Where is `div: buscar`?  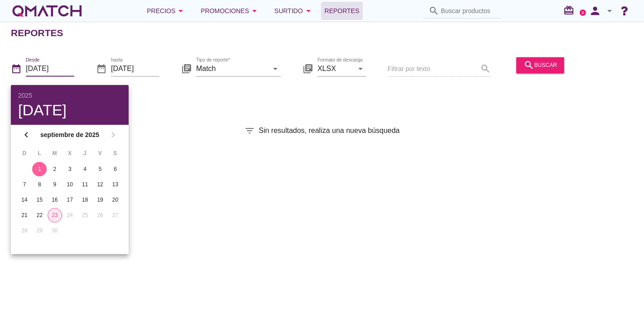 div: buscar is located at coordinates (540, 65).